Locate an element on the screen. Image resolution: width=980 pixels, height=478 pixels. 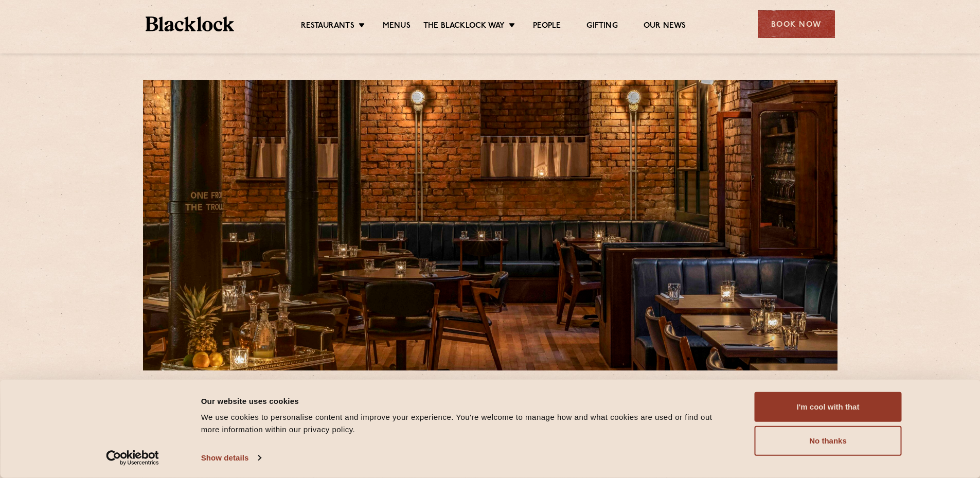
button: I'm cool with that is located at coordinates (829, 407).